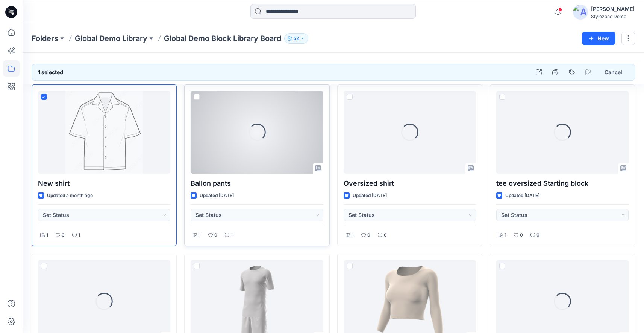 The width and height of the screenshot is (644, 333). What do you see at coordinates (111, 39) in the screenshot?
I see `p: Global Demo Library` at bounding box center [111, 39].